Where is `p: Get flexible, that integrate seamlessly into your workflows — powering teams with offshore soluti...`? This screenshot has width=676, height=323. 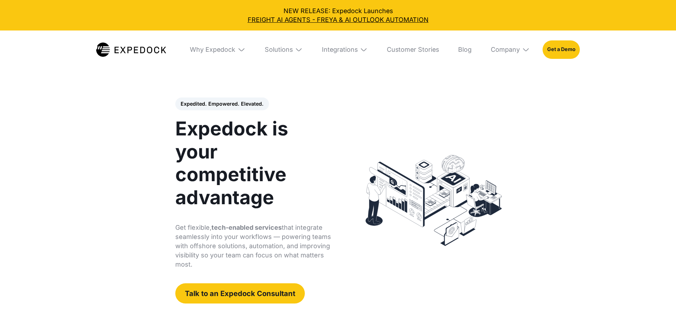 p: Get flexible, that integrate seamlessly into your workflows — powering teams with offshore soluti... is located at coordinates (254, 246).